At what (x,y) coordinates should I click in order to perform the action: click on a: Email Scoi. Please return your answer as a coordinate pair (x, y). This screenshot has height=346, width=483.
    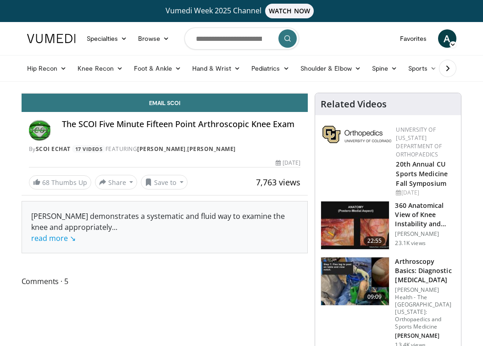
    Looking at the image, I should click on (165, 103).